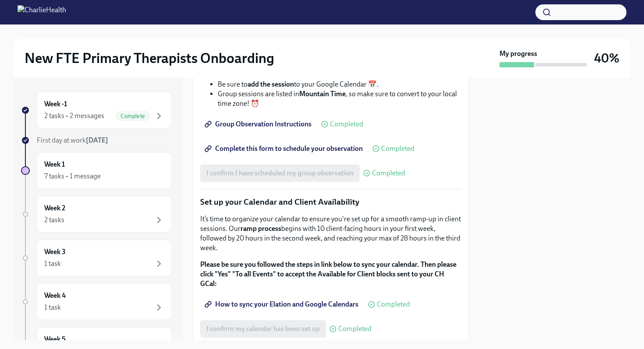 Image resolution: width=644 pixels, height=349 pixels. Describe the element at coordinates (328, 274) in the screenshot. I see `strong: Please be sure you followed the steps in link below to sync your calendar. Then please click "Yes...` at that location.